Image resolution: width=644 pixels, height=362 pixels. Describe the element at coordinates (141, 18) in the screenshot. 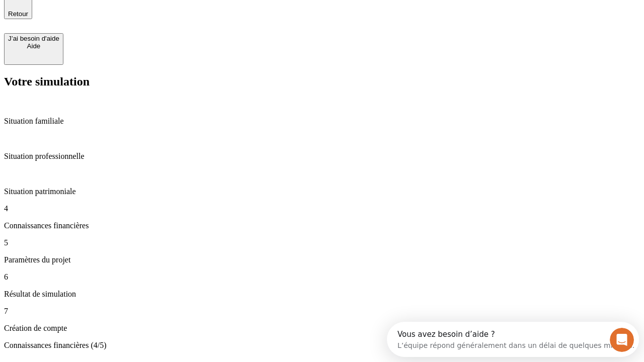

I see `div: Ouvrir le Messenger Intercom` at that location.